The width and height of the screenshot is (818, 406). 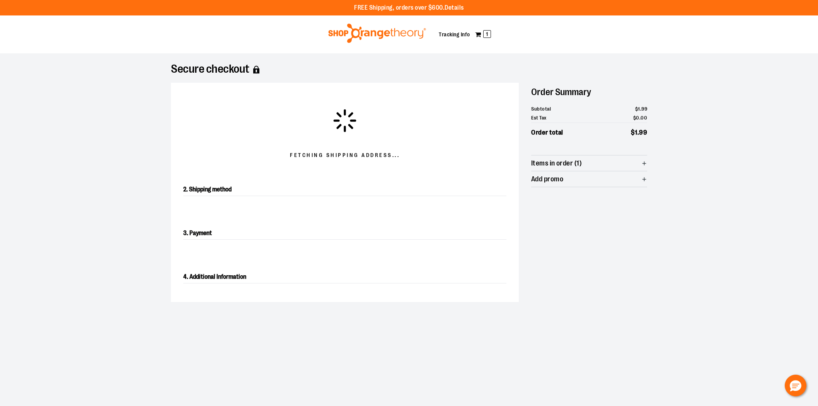 I want to click on p: FREE Shipping, orders over $600., so click(x=409, y=8).